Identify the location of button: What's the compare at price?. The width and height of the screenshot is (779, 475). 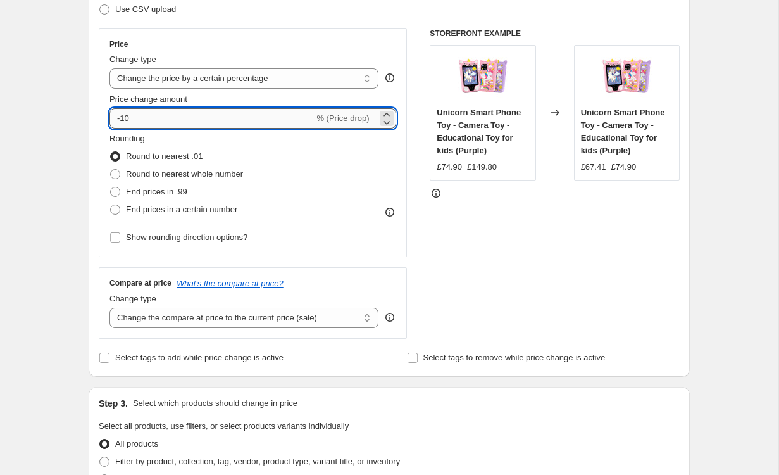
(230, 283).